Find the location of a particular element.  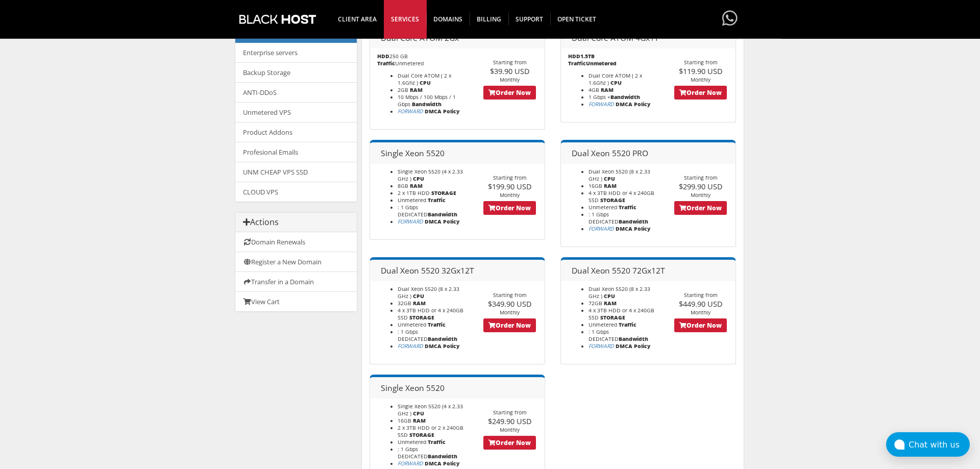

a: Profesional Emails is located at coordinates (296, 152).